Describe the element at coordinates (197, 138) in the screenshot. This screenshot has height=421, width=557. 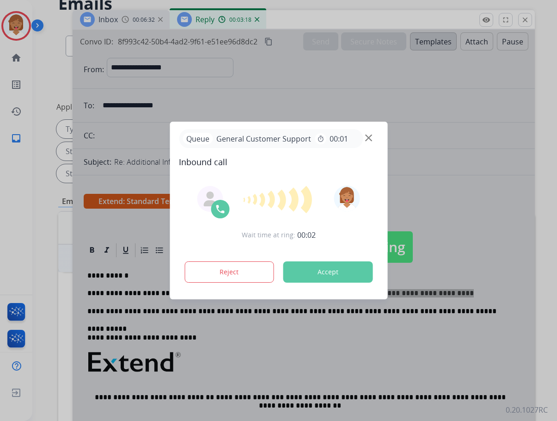
I see `p: Queue` at that location.